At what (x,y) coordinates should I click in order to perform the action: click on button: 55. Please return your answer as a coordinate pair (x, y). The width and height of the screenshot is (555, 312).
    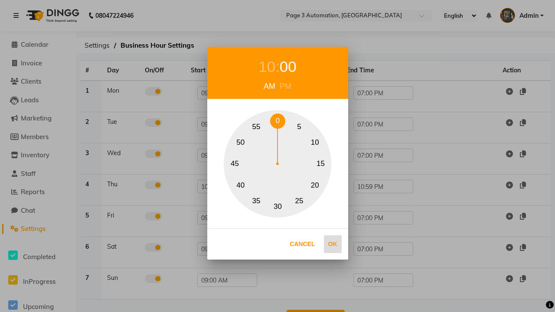
    Looking at the image, I should click on (256, 127).